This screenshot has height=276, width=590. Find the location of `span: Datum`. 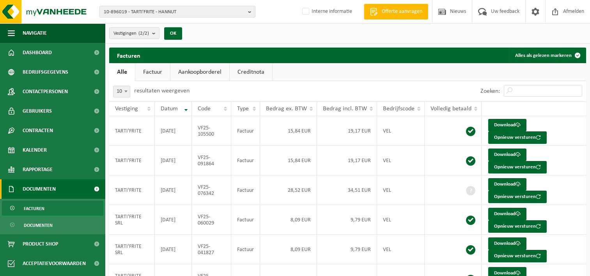

span: Datum is located at coordinates (169, 109).